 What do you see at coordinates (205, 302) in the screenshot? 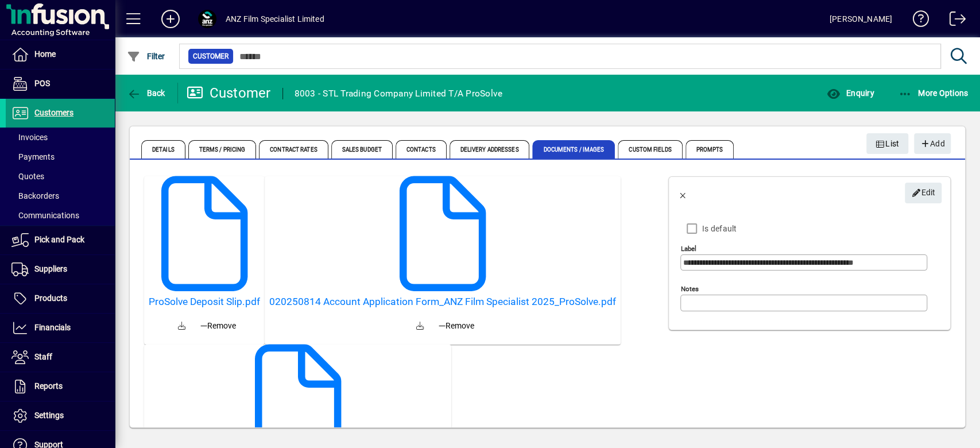
I see `h5: ProSolve Deposit Slip.pdf` at bounding box center [205, 302].